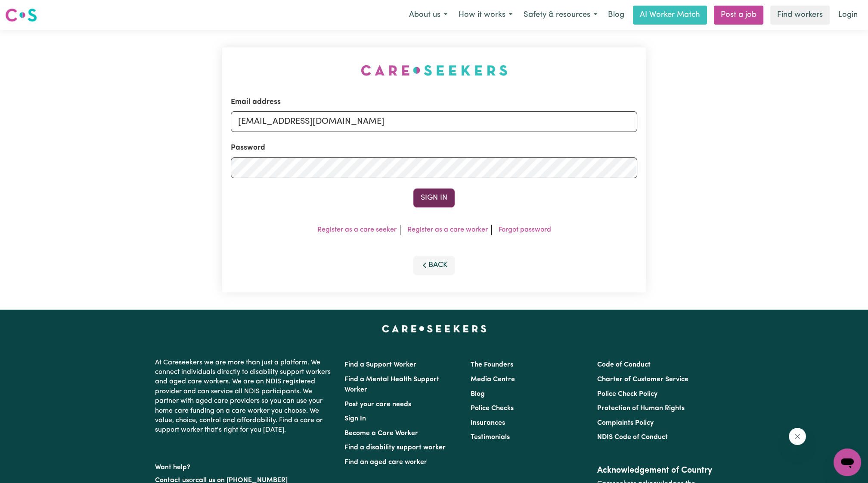  I want to click on a: AI Worker Match, so click(670, 15).